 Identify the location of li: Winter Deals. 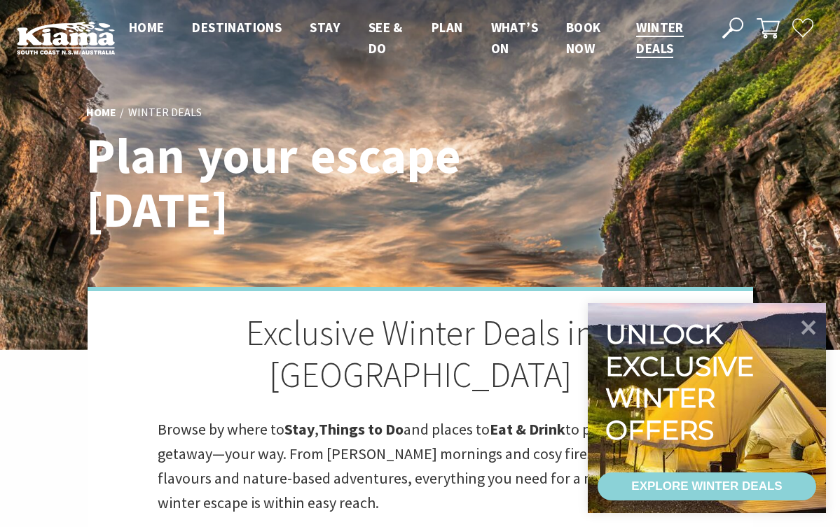
(165, 113).